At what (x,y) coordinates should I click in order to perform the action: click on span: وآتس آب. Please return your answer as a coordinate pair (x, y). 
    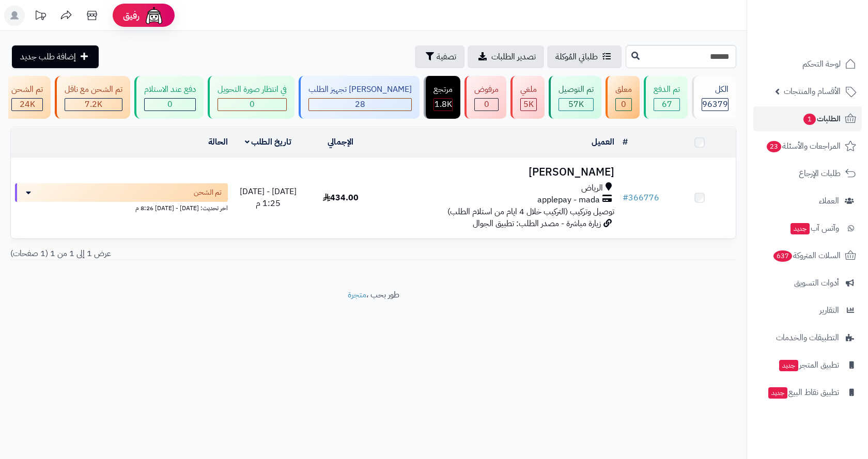
    Looking at the image, I should click on (814, 228).